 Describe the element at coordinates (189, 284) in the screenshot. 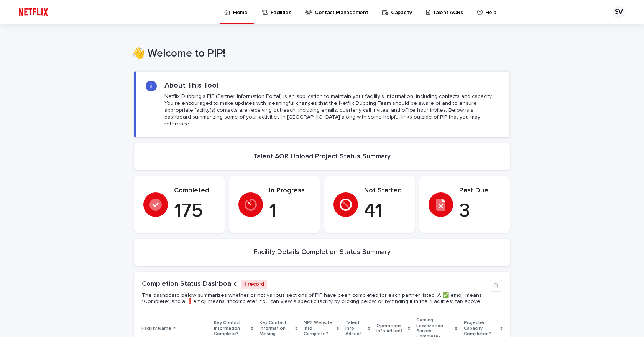

I see `a: Completion Status Dashboard` at that location.